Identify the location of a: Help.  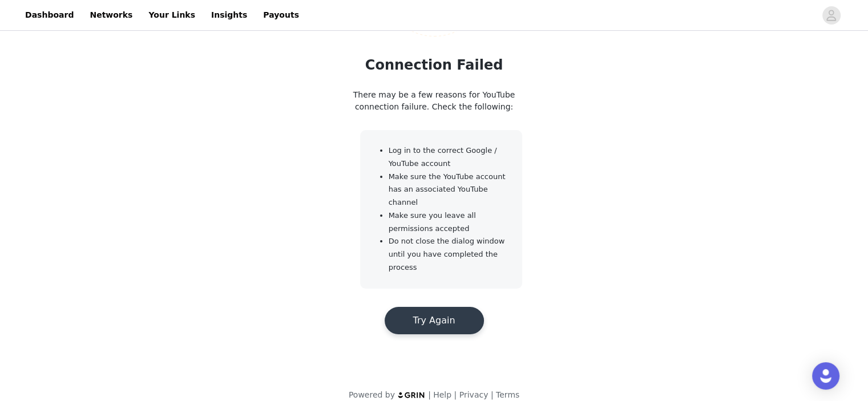
(442, 395).